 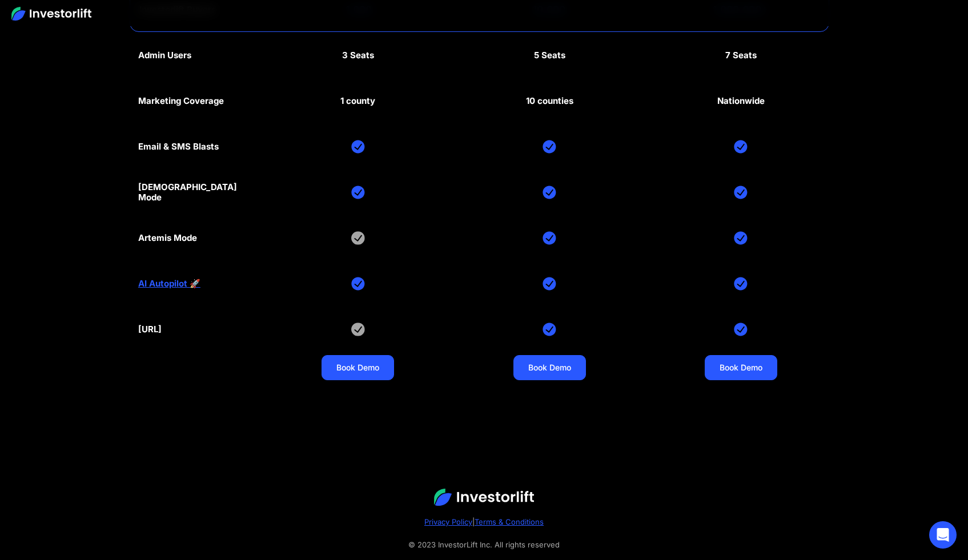 What do you see at coordinates (549, 101) in the screenshot?
I see `div: 10 counties` at bounding box center [549, 101].